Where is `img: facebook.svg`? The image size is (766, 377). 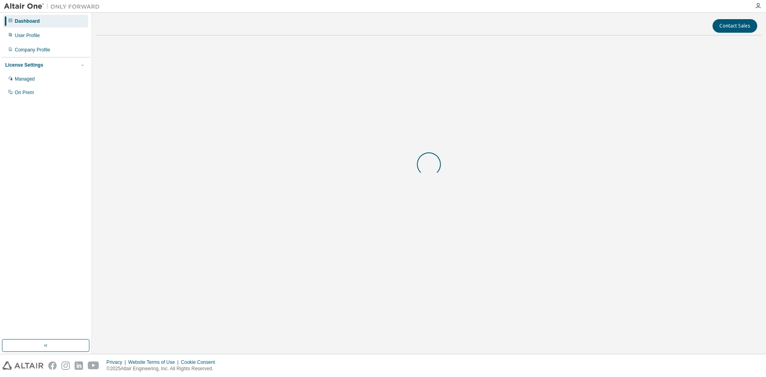
img: facebook.svg is located at coordinates (52, 365).